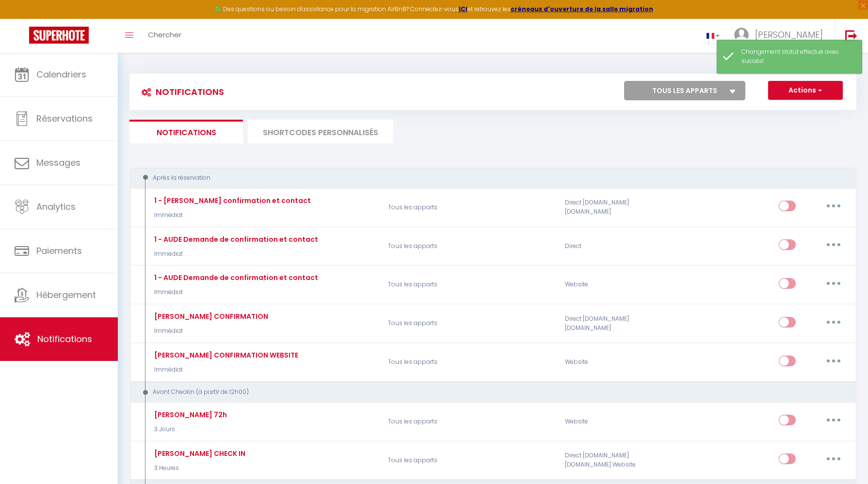 The width and height of the screenshot is (868, 484). I want to click on li: Notifications, so click(186, 131).